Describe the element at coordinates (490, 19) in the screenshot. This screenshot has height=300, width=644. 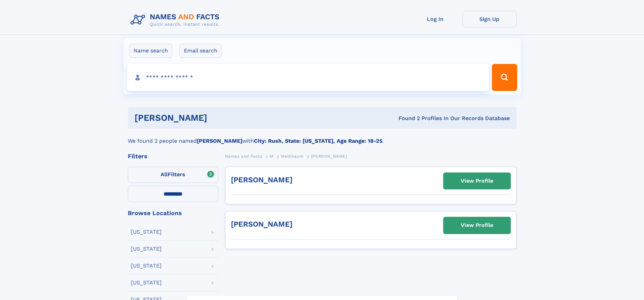
I see `a: Sign Up` at that location.